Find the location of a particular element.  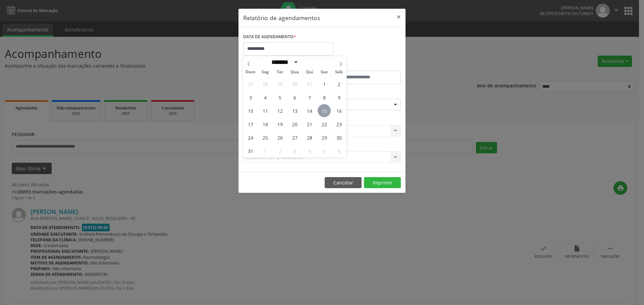

span: Setembro 4, 2025 is located at coordinates (309, 151).